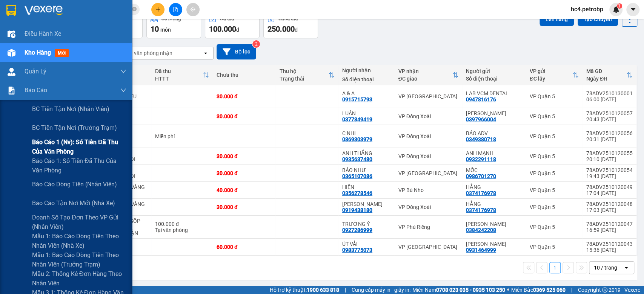 Image resolution: width=644 pixels, height=294 pixels. Describe the element at coordinates (175, 9) in the screenshot. I see `span: file-add` at that location.